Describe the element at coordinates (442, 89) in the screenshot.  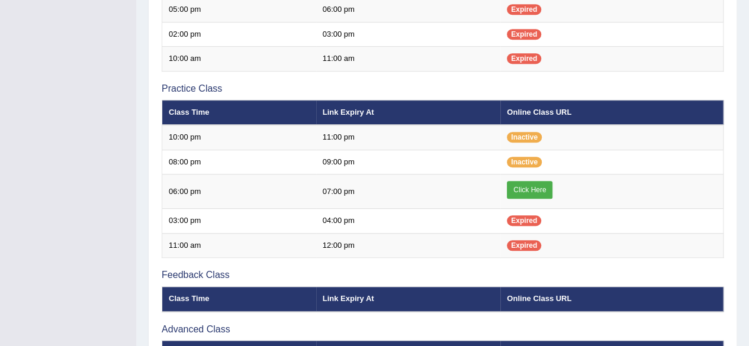
I see `h3: Practice Class` at that location.